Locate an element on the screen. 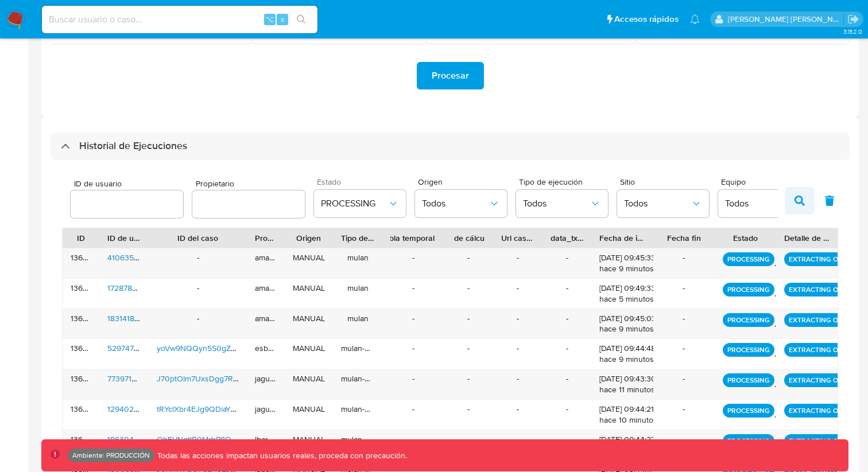  p: edwin.alonso@mercadolibre.com.co is located at coordinates (786, 19).